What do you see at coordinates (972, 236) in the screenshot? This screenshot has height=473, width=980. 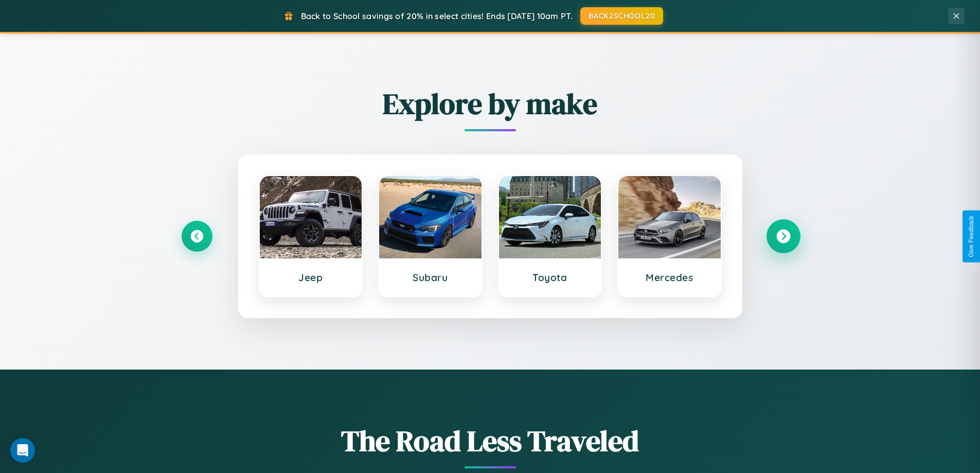 I see `div: Give Feedback` at bounding box center [972, 236].